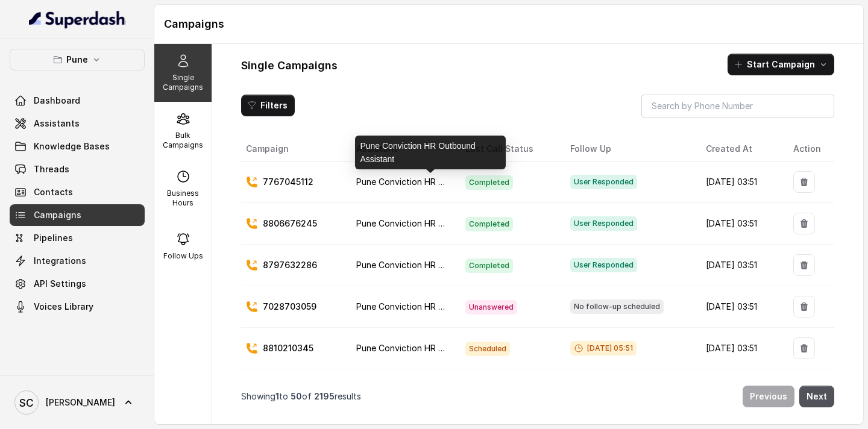  I want to click on button: Filters, so click(267, 105).